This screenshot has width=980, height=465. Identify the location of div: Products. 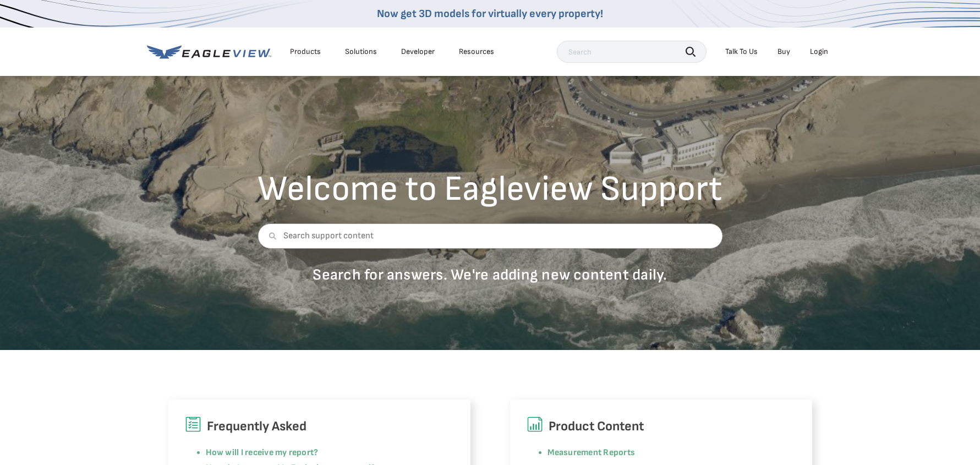
(305, 52).